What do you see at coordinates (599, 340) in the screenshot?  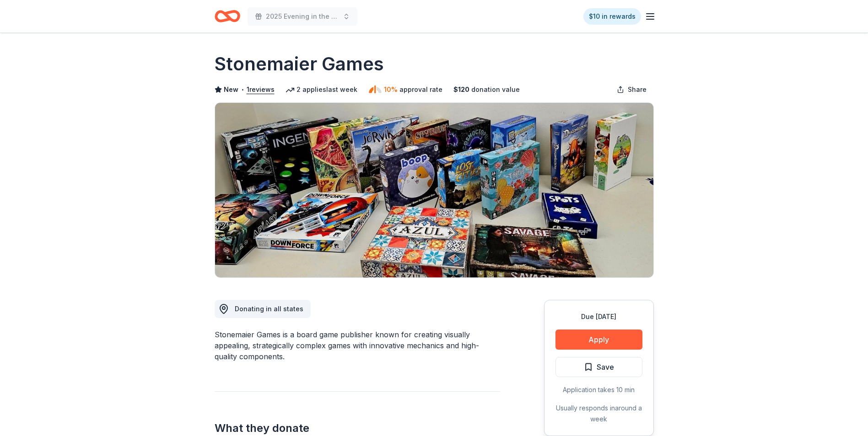 I see `button: Apply` at bounding box center [599, 340].